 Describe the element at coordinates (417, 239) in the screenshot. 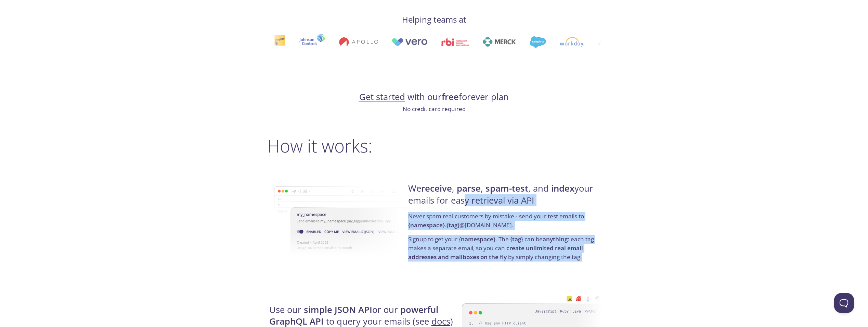

I see `a: Signup` at that location.